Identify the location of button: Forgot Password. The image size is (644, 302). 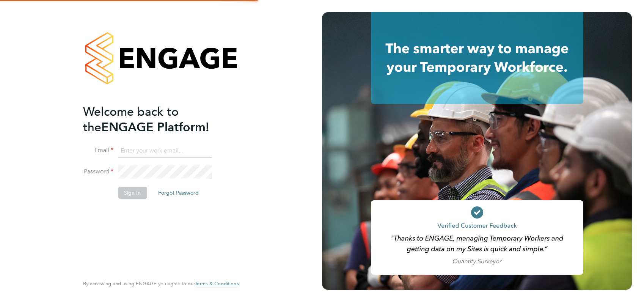
(178, 193).